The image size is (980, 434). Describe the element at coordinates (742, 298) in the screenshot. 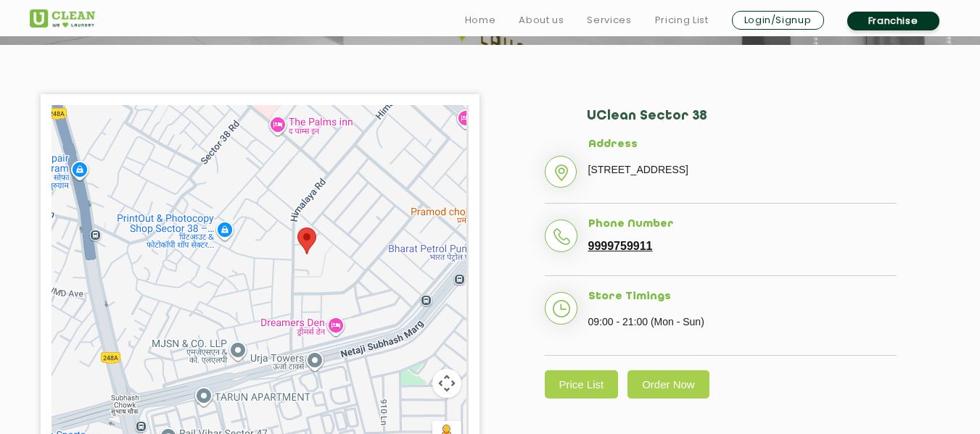

I see `h5: Store Timings` at that location.